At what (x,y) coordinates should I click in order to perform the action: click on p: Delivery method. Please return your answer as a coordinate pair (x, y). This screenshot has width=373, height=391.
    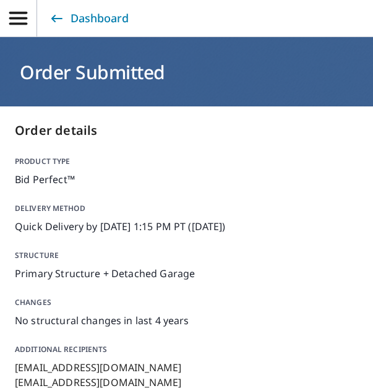
    Looking at the image, I should click on (186, 208).